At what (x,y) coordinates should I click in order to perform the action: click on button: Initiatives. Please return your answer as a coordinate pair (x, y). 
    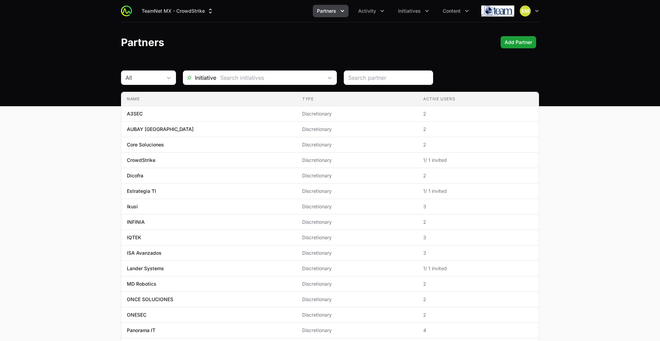
    Looking at the image, I should click on (413, 11).